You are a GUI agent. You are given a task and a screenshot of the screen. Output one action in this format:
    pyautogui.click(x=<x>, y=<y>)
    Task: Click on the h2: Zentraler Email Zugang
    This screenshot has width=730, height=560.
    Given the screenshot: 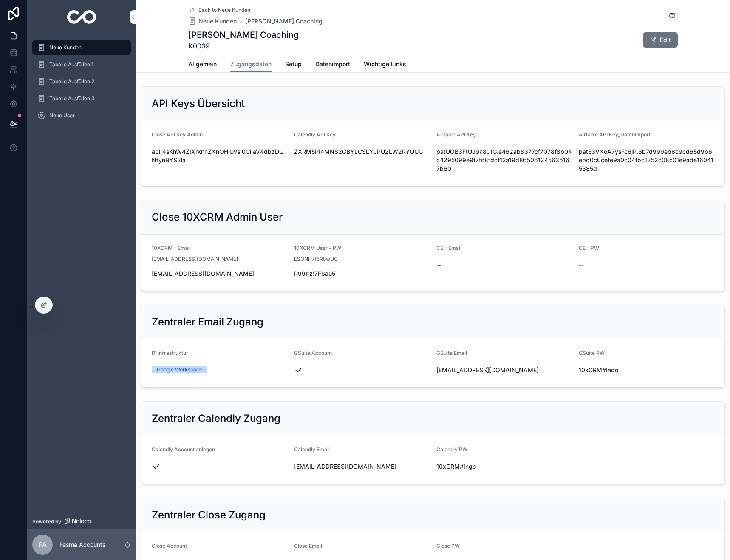 What is the action you would take?
    pyautogui.click(x=207, y=322)
    